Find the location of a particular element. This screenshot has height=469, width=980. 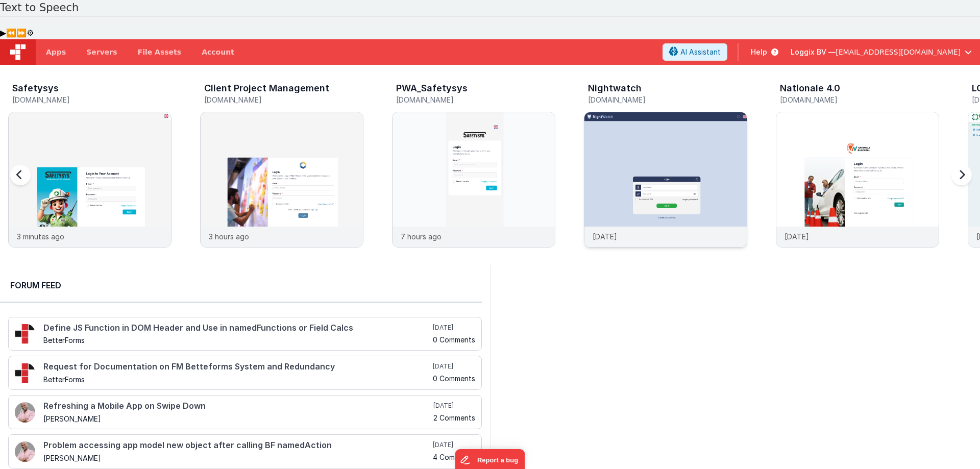

h5: 2 Comments is located at coordinates (454, 418).